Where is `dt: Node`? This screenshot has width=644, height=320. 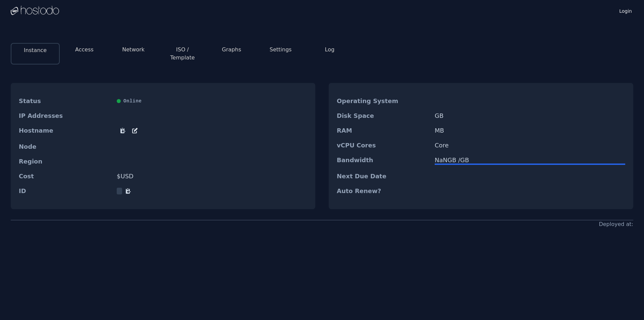 dt: Node is located at coordinates (65, 147).